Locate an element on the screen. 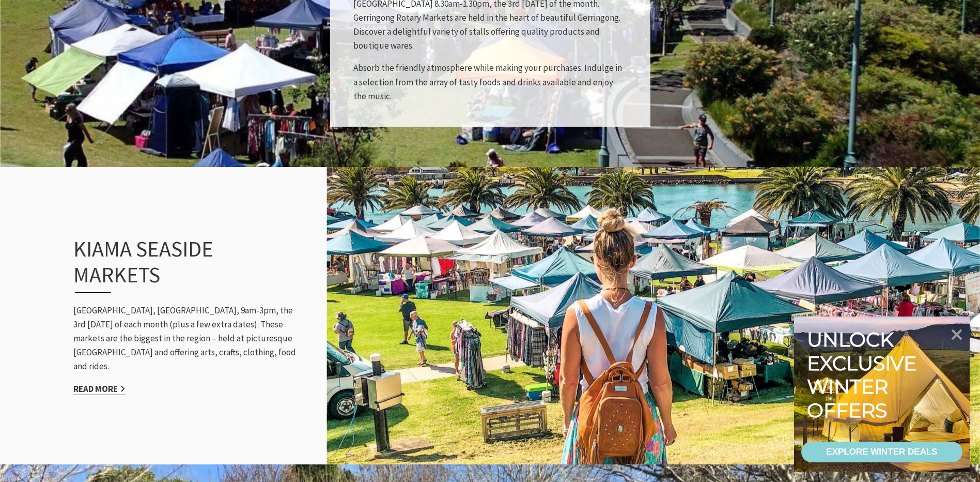 Image resolution: width=980 pixels, height=482 pixels. img: Instagram@Life_on_the_open_road_au_Approved_Image_ is located at coordinates (653, 316).